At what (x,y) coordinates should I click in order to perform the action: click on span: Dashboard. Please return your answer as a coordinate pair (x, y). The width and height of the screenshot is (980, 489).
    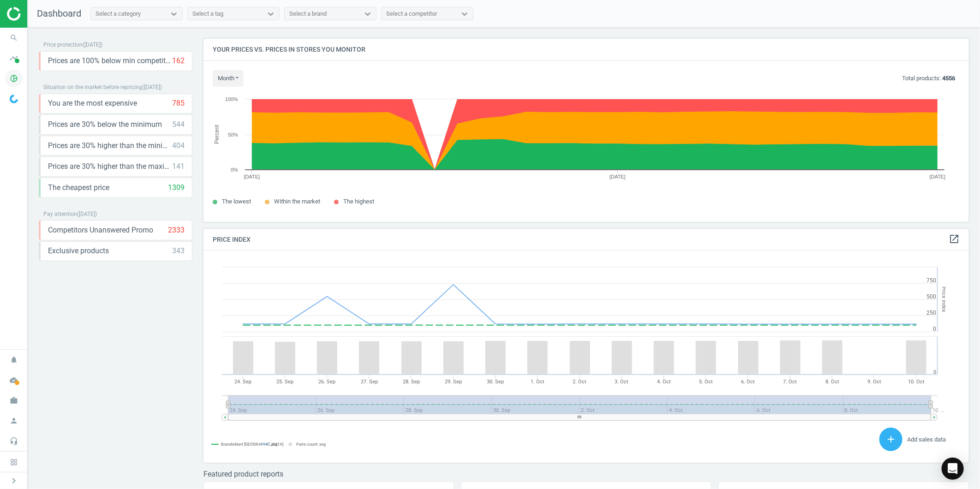
    Looking at the image, I should click on (59, 13).